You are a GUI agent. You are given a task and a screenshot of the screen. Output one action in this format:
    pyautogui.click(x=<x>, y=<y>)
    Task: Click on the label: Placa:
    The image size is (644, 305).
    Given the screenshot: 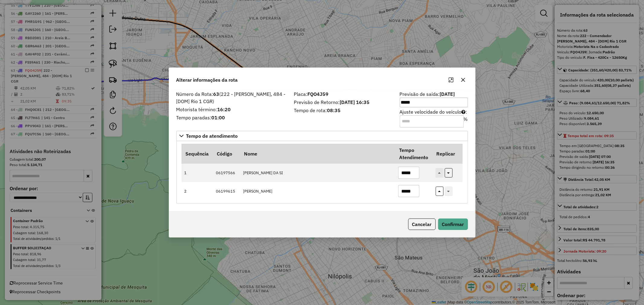 What is the action you would take?
    pyautogui.click(x=343, y=94)
    